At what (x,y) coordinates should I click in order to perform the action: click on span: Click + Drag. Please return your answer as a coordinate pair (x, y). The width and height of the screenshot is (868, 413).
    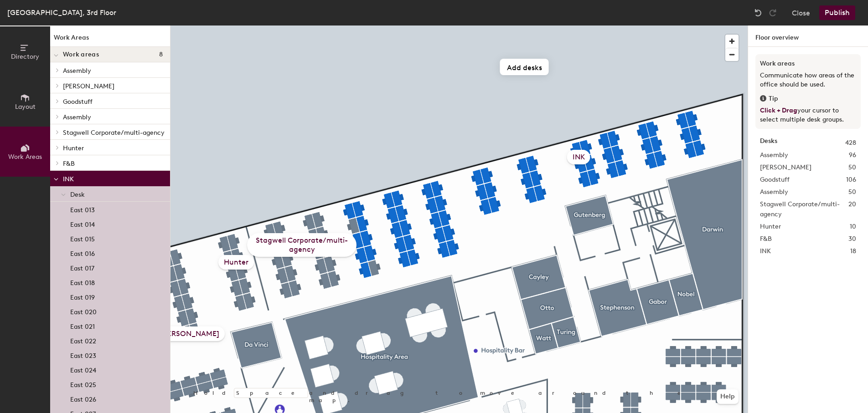
    Looking at the image, I should click on (779, 110).